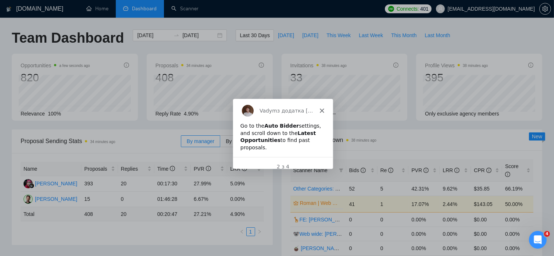 The height and width of the screenshot is (256, 554). Describe the element at coordinates (456, 65) in the screenshot. I see `span: Profile Views` at that location.